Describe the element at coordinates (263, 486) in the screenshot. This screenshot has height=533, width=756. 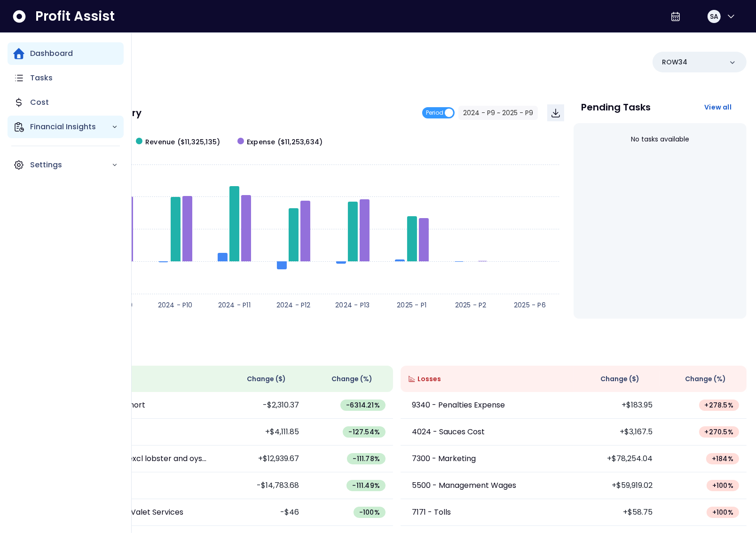
I see `td: -$14,783.68` at that location.